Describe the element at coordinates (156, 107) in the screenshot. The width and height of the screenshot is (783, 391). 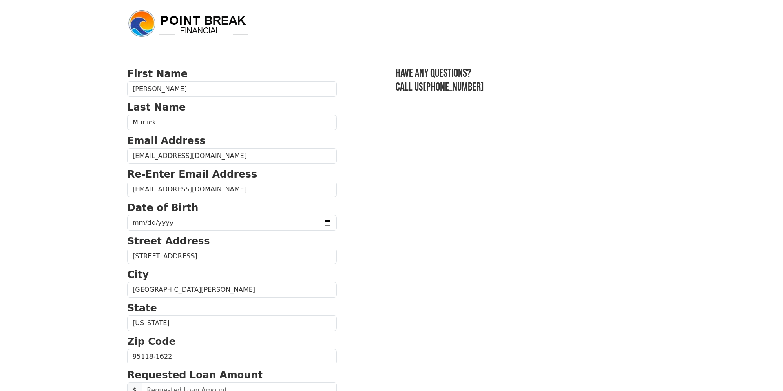
I see `strong: Last Name` at that location.